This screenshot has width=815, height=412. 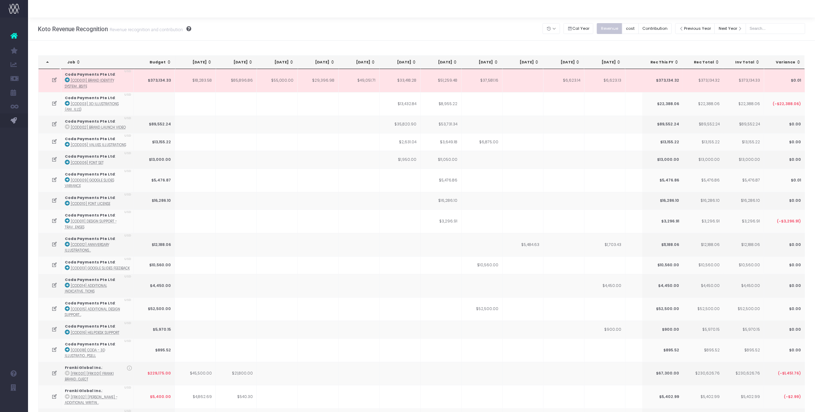 What do you see at coordinates (99, 62) in the screenshot?
I see `div: Job` at bounding box center [99, 62].